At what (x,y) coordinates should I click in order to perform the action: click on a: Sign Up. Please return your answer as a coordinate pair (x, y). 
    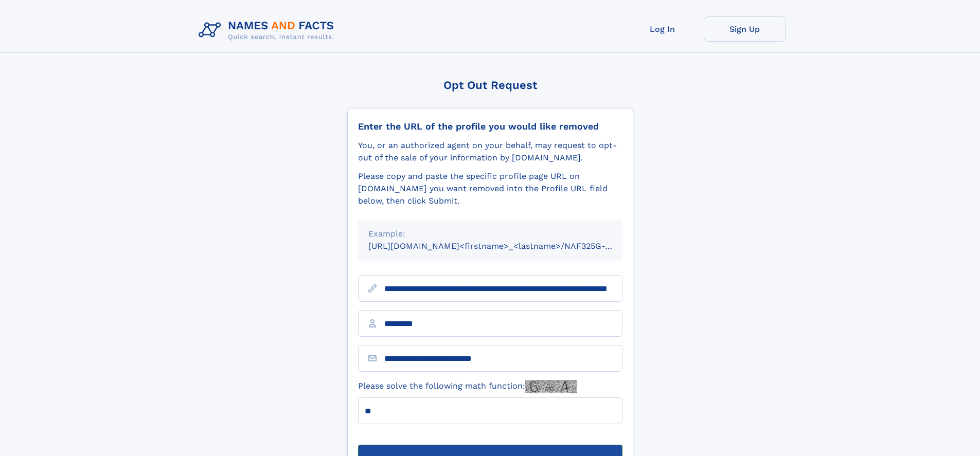
    Looking at the image, I should click on (745, 29).